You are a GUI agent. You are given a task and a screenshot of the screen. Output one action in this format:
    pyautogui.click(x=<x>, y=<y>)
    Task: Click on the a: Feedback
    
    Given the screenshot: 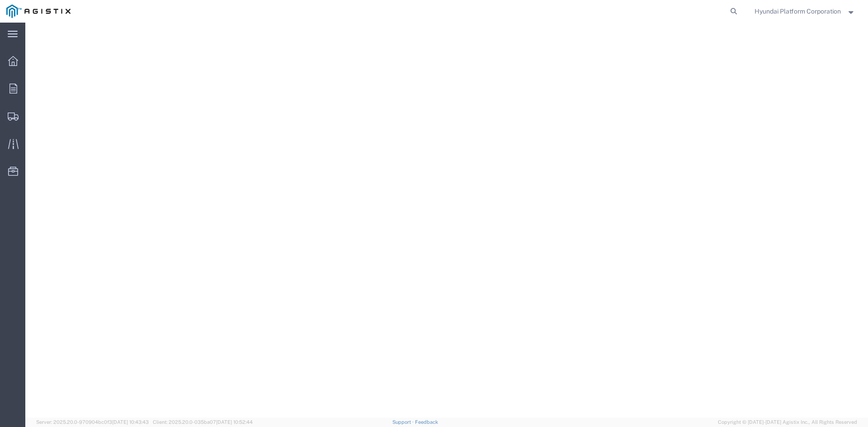 What is the action you would take?
    pyautogui.click(x=426, y=422)
    